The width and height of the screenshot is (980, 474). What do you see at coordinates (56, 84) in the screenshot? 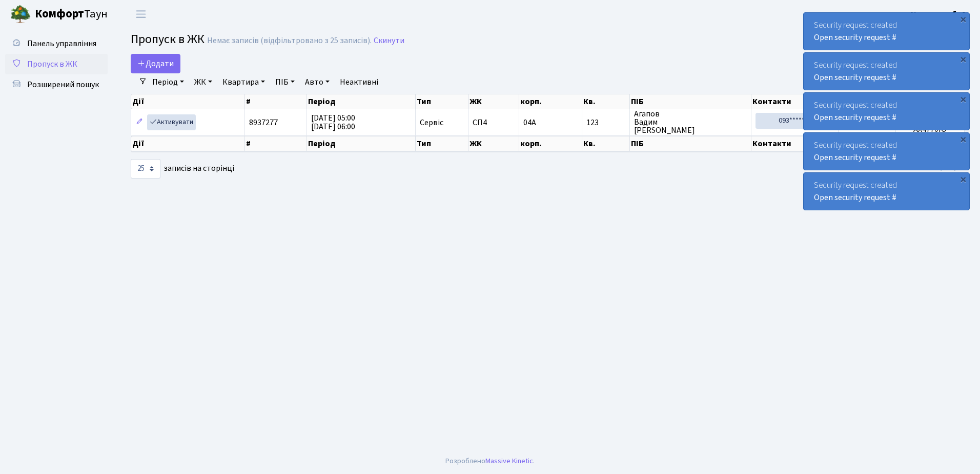
I see `a: Розширений пошук` at bounding box center [56, 84].